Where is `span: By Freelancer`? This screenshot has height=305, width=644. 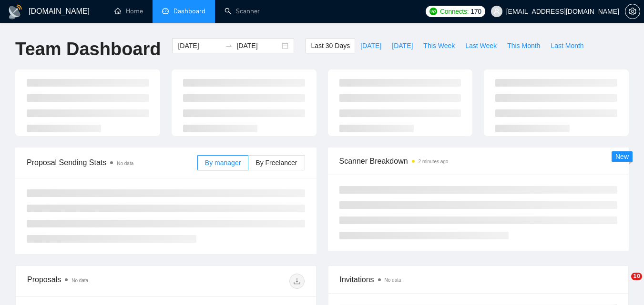 span: By Freelancer is located at coordinates (276, 163).